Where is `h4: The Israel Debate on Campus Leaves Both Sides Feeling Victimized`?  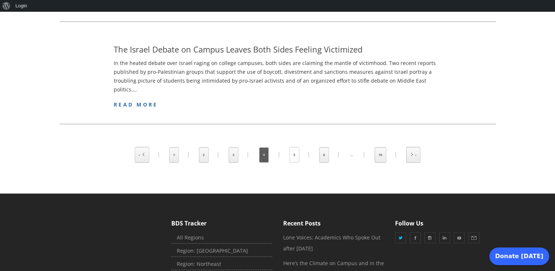
h4: The Israel Debate on Campus Leaves Both Sides Feeling Victimized is located at coordinates (238, 49).